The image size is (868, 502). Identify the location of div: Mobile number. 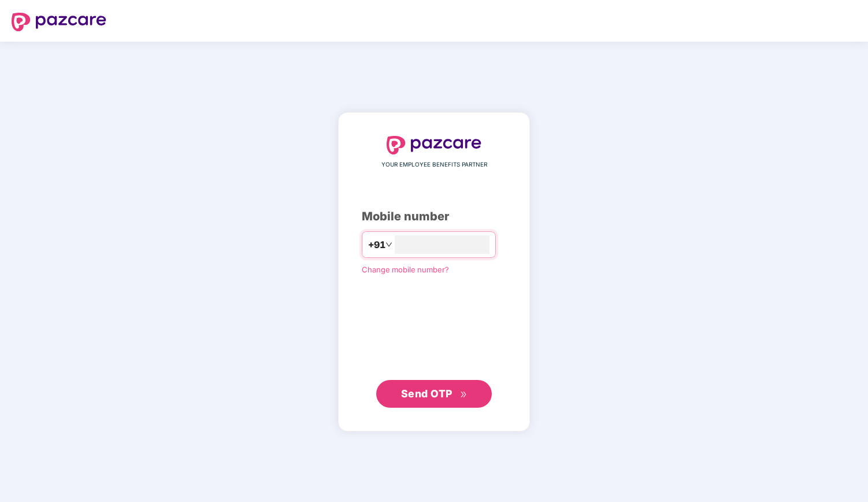
(434, 217).